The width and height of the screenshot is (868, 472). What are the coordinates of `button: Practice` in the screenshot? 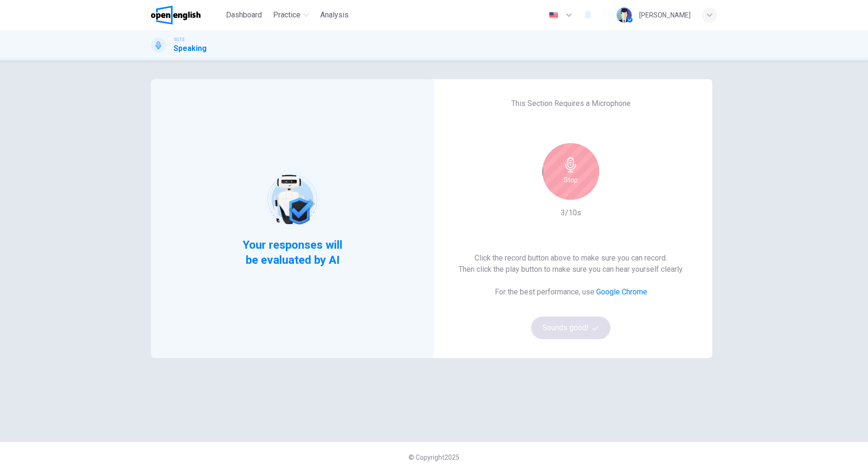 It's located at (291, 15).